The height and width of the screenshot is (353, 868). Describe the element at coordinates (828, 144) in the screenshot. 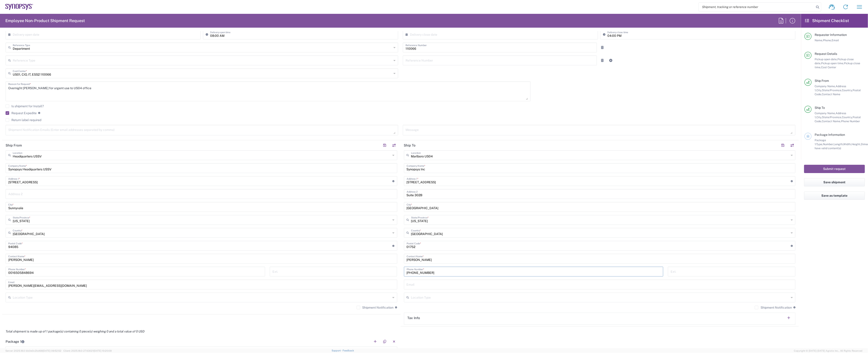

I see `span: Number,` at that location.